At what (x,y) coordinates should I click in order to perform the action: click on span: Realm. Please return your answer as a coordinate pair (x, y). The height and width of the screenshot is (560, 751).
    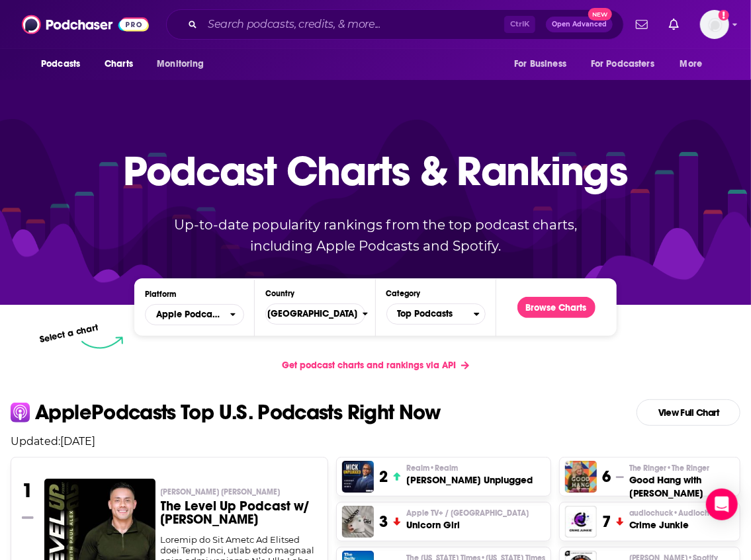
    Looking at the image, I should click on (432, 468).